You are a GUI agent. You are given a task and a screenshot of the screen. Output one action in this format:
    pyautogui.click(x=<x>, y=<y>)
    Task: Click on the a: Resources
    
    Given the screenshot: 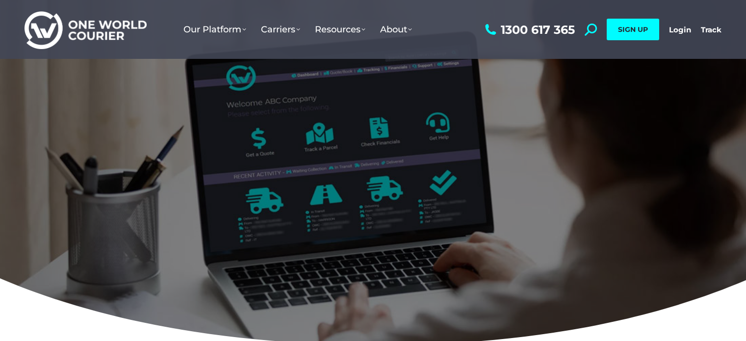 What is the action you would take?
    pyautogui.click(x=340, y=29)
    